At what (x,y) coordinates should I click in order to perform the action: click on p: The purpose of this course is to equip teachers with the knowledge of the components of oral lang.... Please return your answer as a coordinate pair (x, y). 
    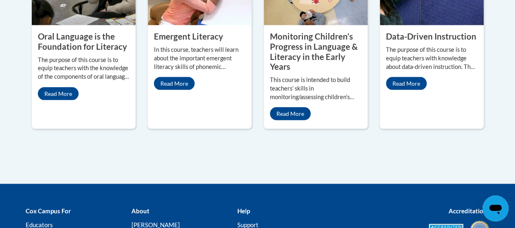
    Looking at the image, I should click on (83, 68).